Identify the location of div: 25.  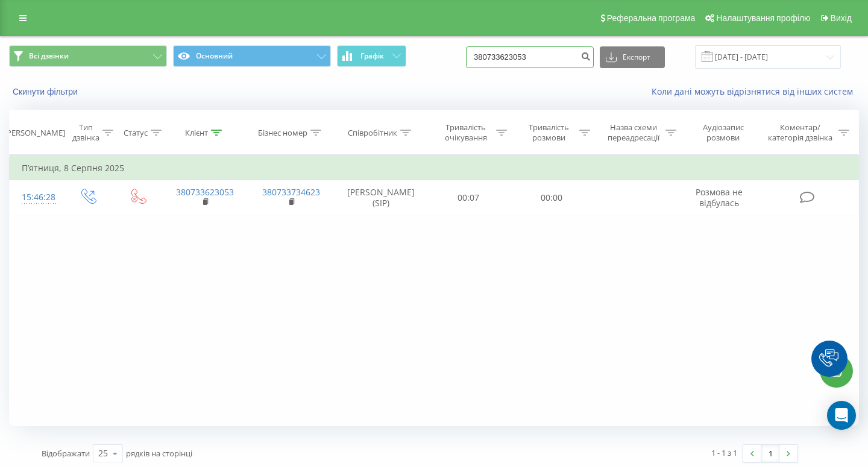
(103, 453).